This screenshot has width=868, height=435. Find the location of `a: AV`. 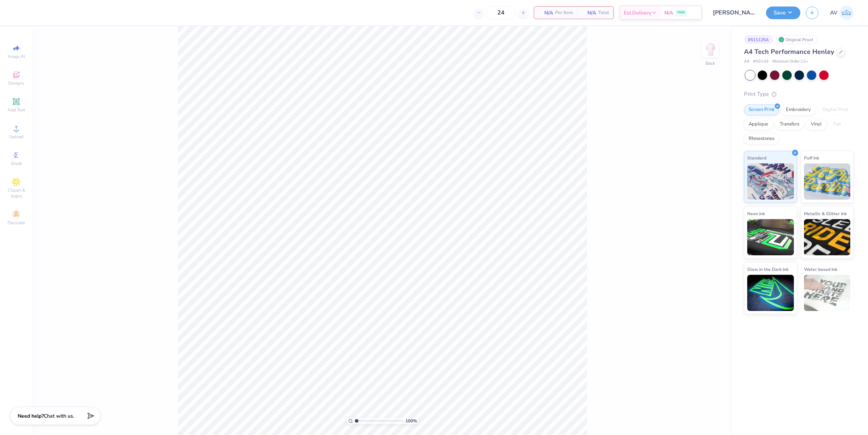

a: AV is located at coordinates (841, 13).